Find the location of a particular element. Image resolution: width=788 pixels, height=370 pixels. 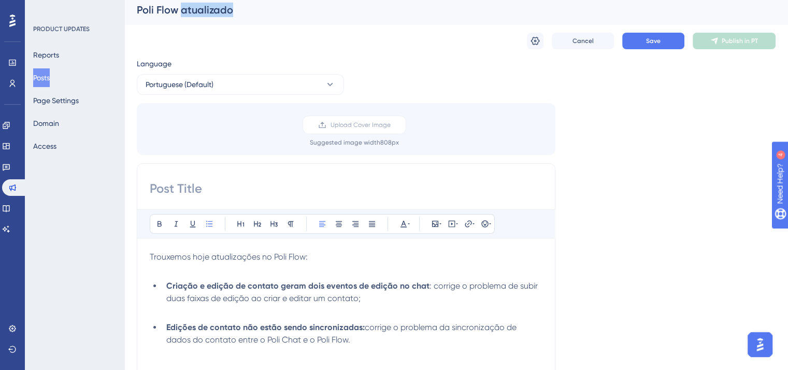

span: Save is located at coordinates (653, 41).